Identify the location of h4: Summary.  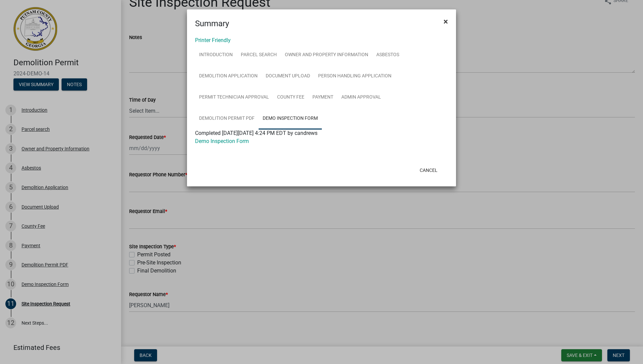
(211, 23).